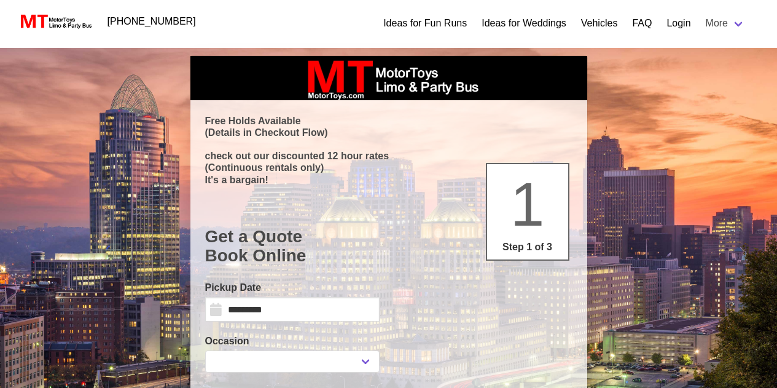  Describe the element at coordinates (528, 204) in the screenshot. I see `span: 1` at that location.